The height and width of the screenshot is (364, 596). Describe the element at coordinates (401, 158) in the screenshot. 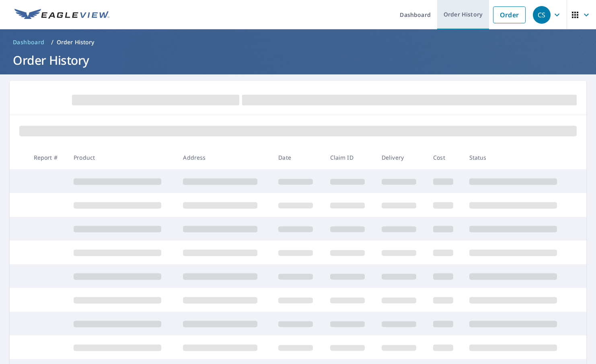

I see `th: Delivery` at that location.